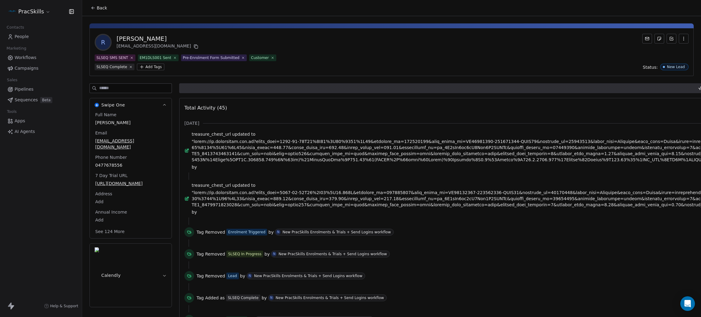  What do you see at coordinates (101, 133) in the screenshot?
I see `span: Email` at bounding box center [101, 133].